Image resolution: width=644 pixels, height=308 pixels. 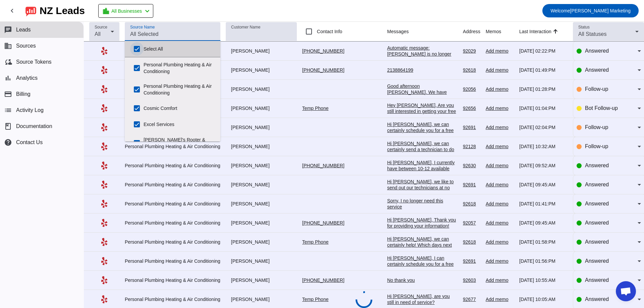 What do you see at coordinates (101, 27) in the screenshot?
I see `mat-label: Source` at bounding box center [101, 27].